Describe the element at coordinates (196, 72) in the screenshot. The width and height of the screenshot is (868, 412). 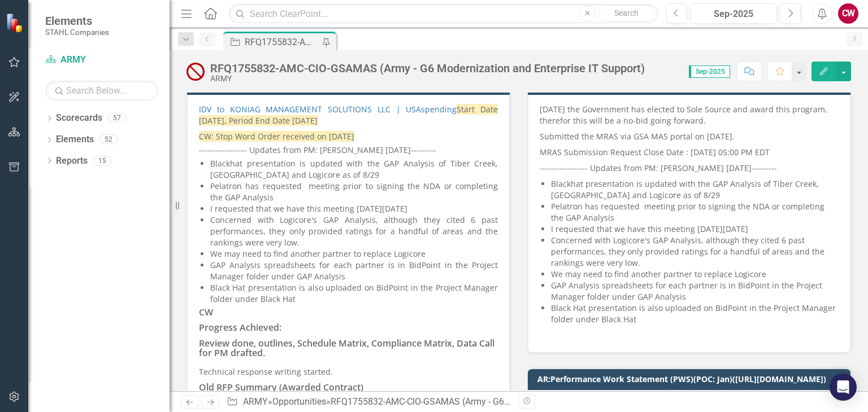
I see `img: Cancelled` at that location.